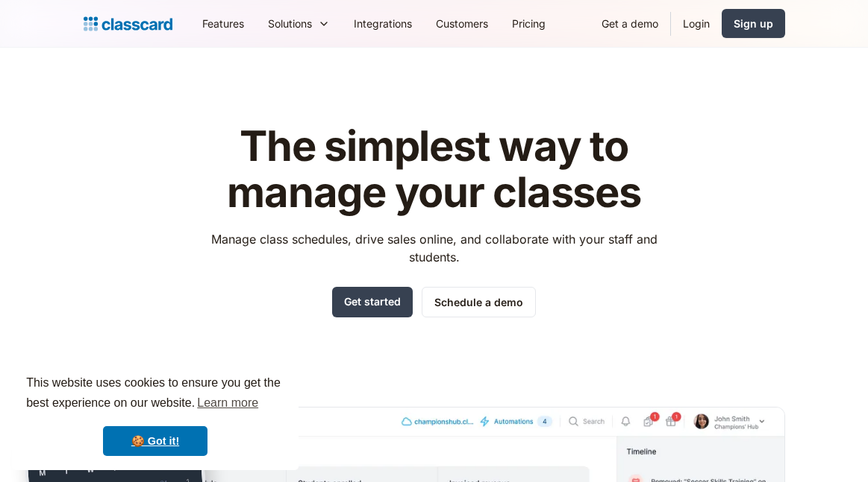  What do you see at coordinates (128, 24) in the screenshot?
I see `a: home` at bounding box center [128, 24].